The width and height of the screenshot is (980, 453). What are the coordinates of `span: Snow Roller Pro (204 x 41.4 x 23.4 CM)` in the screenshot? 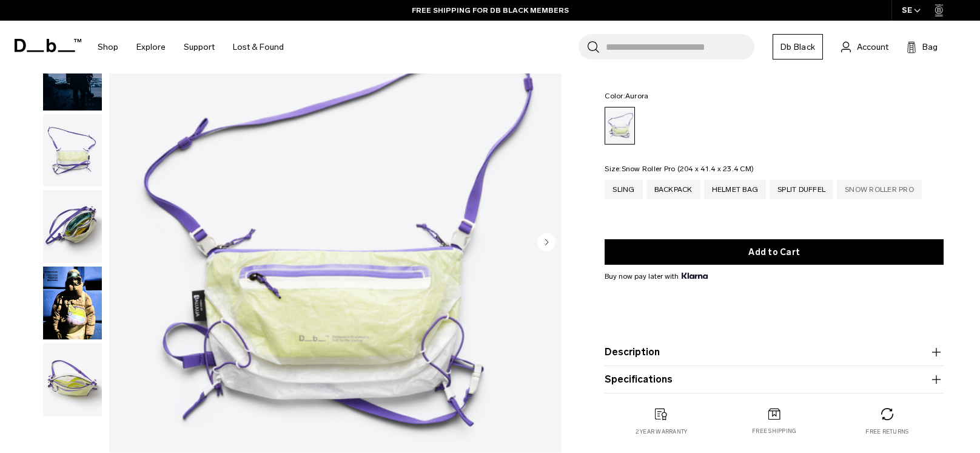 It's located at (688, 169).